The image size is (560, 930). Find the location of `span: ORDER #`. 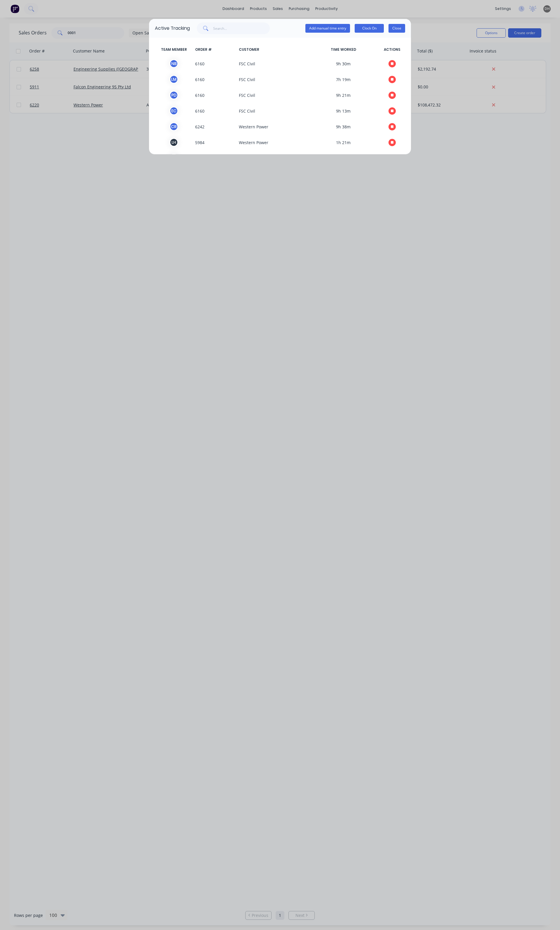

span: ORDER # is located at coordinates (214, 50).